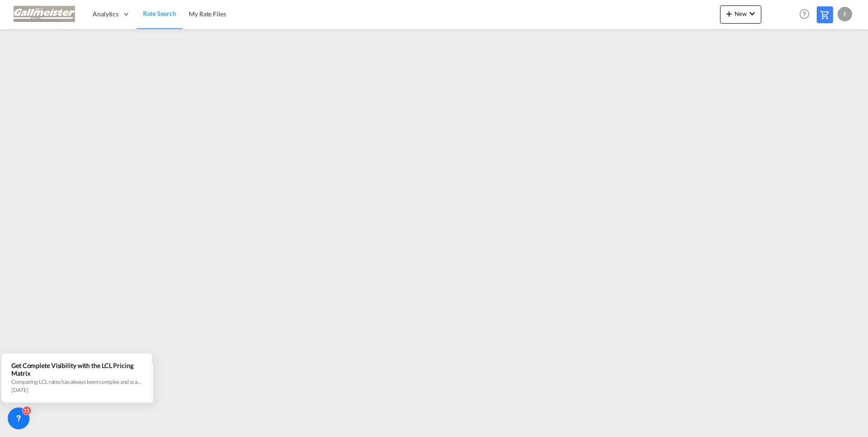  What do you see at coordinates (741, 13) in the screenshot?
I see `span: New` at bounding box center [741, 13].